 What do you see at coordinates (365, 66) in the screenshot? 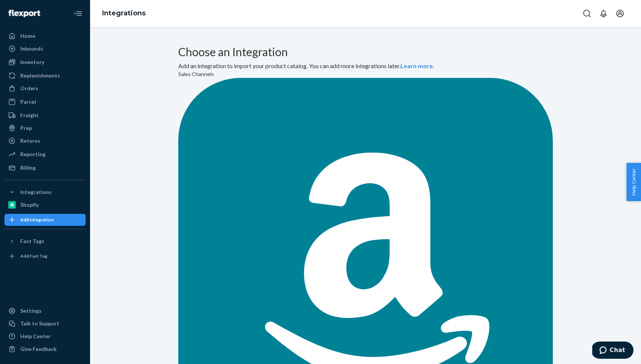
I see `p: Add an integration to import your product catalog. You can add more integrations later. .` at bounding box center [365, 66].